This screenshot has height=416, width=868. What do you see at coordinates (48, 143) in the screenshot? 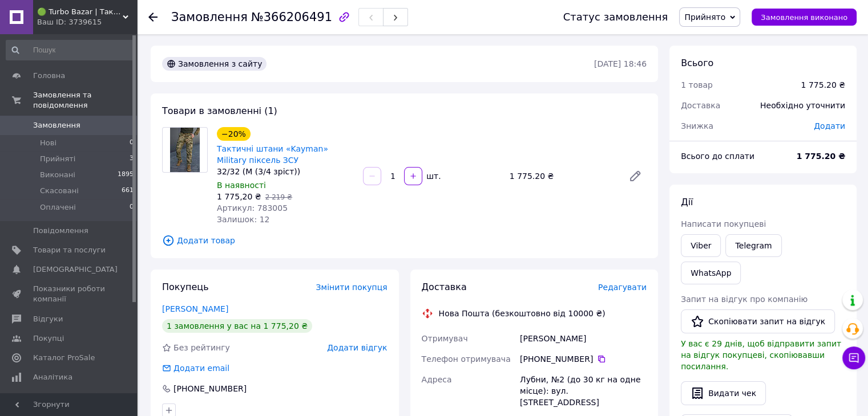
I see `span: Нові` at bounding box center [48, 143].